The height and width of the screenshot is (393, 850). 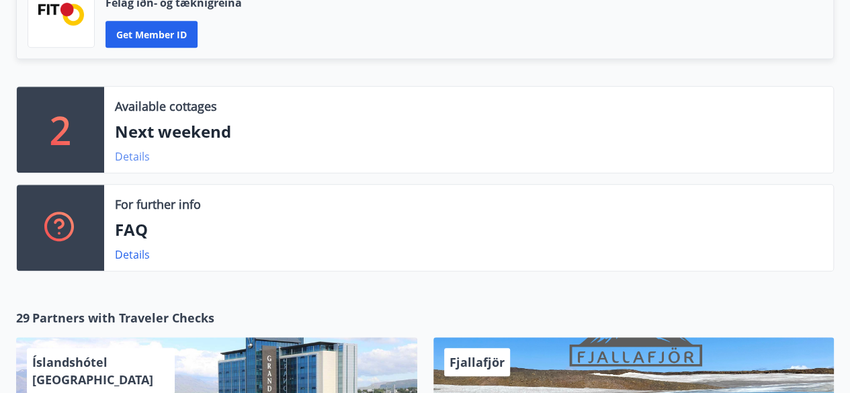 I want to click on button: Get member ID, so click(x=151, y=34).